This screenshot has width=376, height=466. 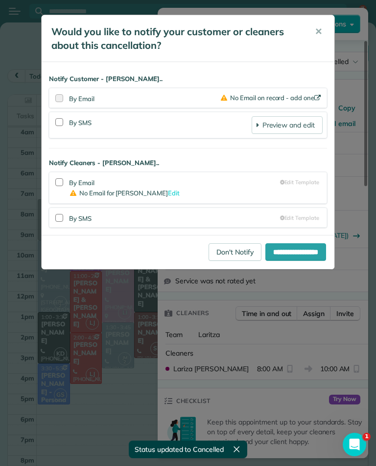 What do you see at coordinates (176, 39) in the screenshot?
I see `h5: Would you like to notify your customer or cleaners about this cancellation?` at bounding box center [176, 39].